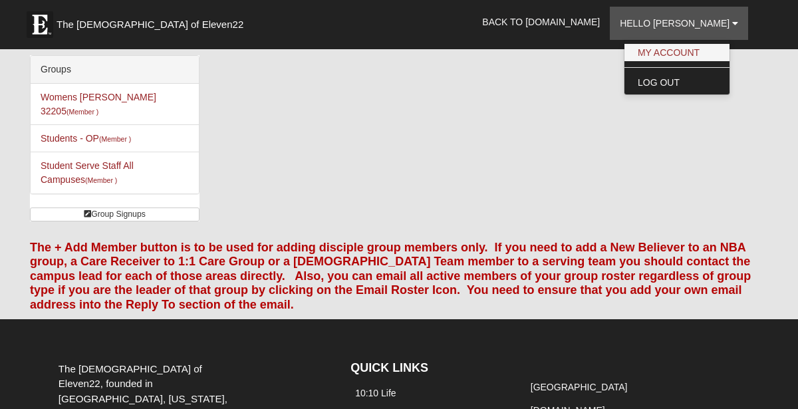 The width and height of the screenshot is (798, 409). I want to click on a: 10:10 Life, so click(376, 393).